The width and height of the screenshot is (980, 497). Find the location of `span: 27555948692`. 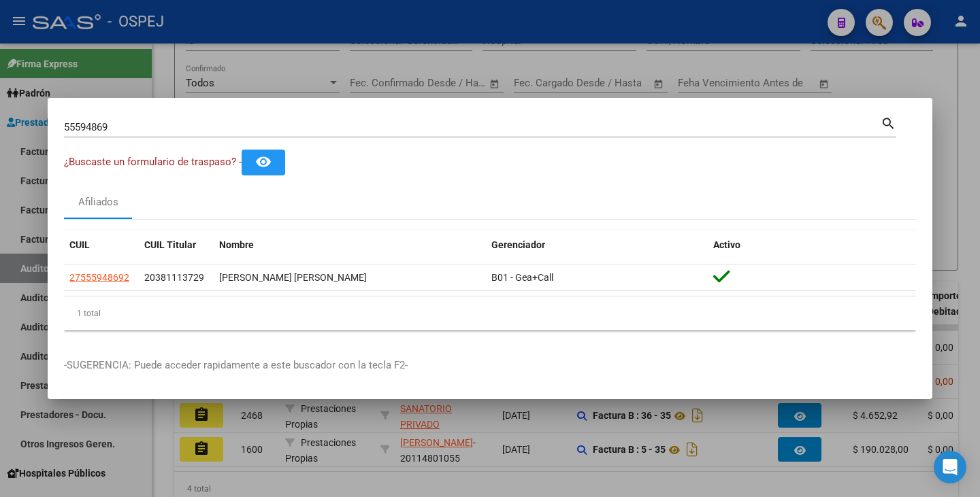

span: 27555948692 is located at coordinates (99, 277).